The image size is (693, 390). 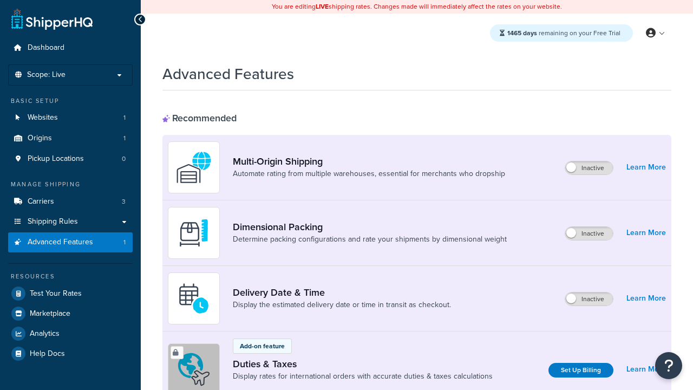 What do you see at coordinates (70, 159) in the screenshot?
I see `a: Pickup Locations0` at bounding box center [70, 159].